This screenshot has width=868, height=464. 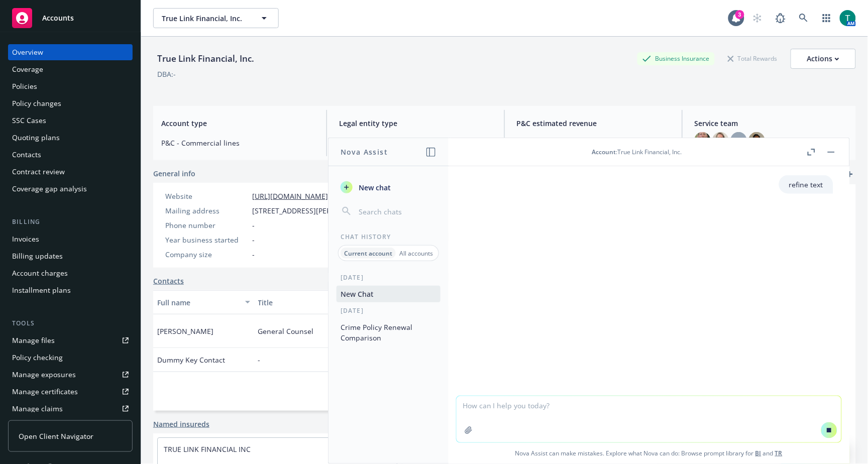 What do you see at coordinates (823, 59) in the screenshot?
I see `button: Actions` at bounding box center [823, 59].